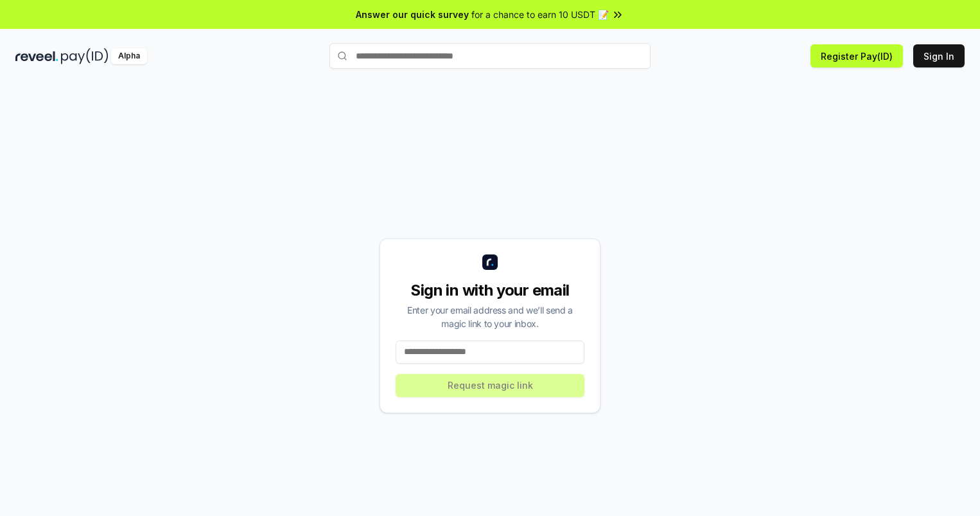 The width and height of the screenshot is (980, 516). I want to click on div: Enter your email address and we’ll send a magic link to your inbox., so click(490, 317).